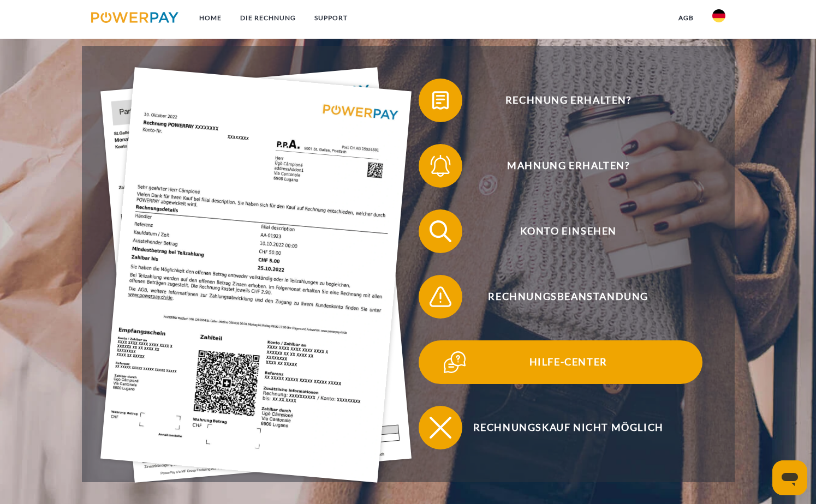 The image size is (816, 504). What do you see at coordinates (561, 231) in the screenshot?
I see `a: Konto einsehen` at bounding box center [561, 231].